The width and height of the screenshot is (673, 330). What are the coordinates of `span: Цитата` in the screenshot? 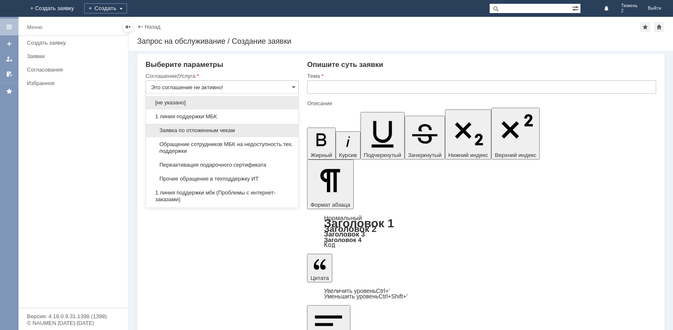 It's located at (320, 278).